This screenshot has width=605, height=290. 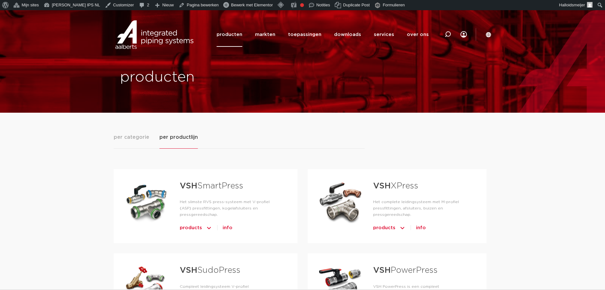 What do you see at coordinates (396, 186) in the screenshot?
I see `a: VSHXPress` at bounding box center [396, 186].